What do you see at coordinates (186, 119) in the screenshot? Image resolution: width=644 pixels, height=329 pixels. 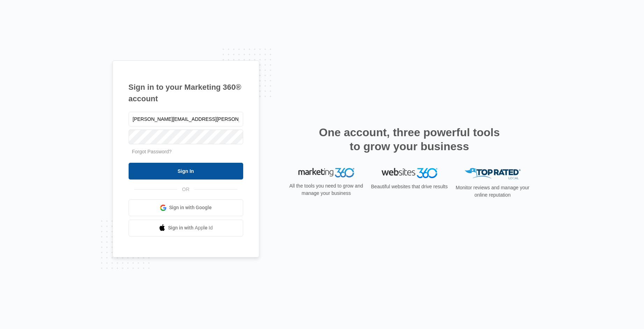 I see `input: Email` at bounding box center [186, 119].